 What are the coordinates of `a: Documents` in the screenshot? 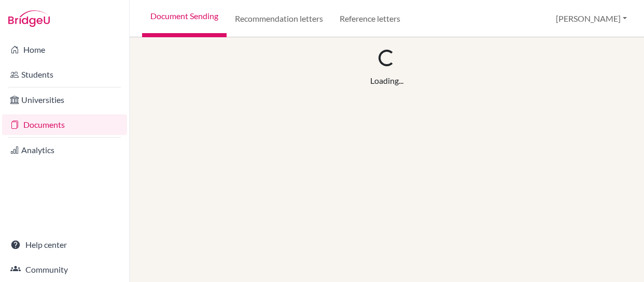 It's located at (64, 125).